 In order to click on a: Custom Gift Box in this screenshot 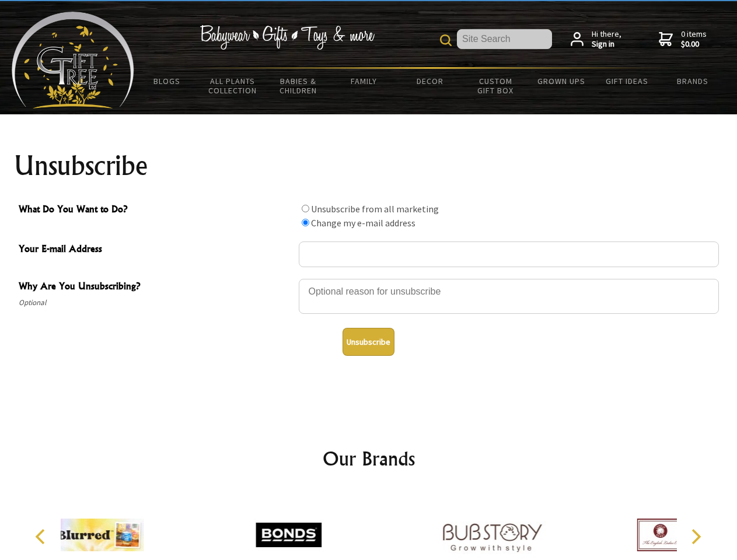, I will do `click(495, 86)`.